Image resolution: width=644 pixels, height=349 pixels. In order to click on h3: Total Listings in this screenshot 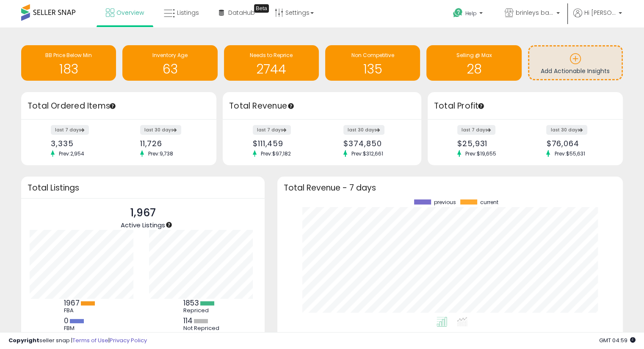, I will do `click(143, 187)`.